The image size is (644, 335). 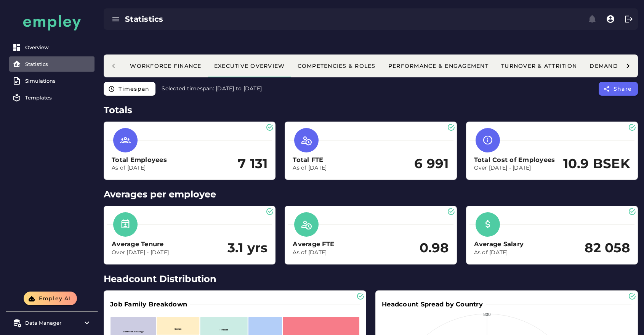 What do you see at coordinates (499, 244) in the screenshot?
I see `h3: Average Salary` at bounding box center [499, 244].